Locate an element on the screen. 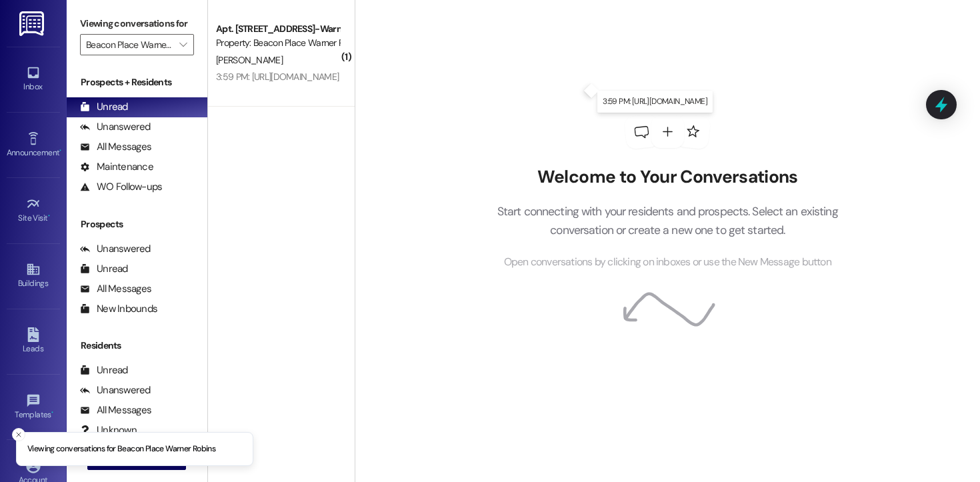 This screenshot has height=482, width=980. div: Prospects is located at coordinates (136, 224).